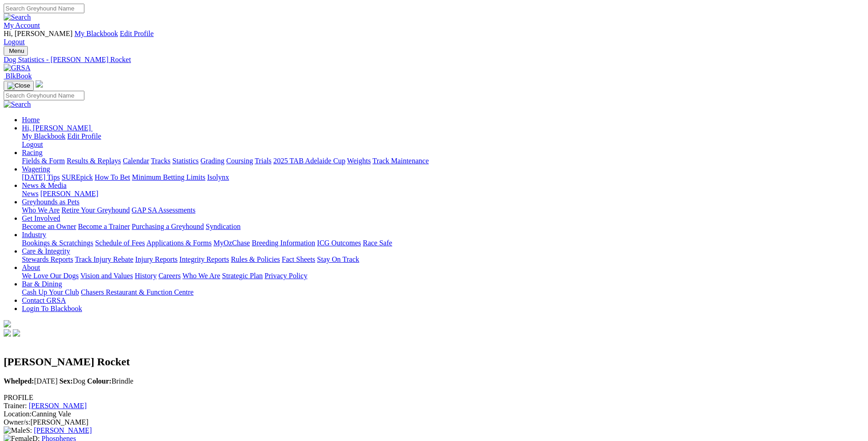  Describe the element at coordinates (17, 68) in the screenshot. I see `img: GRSA` at that location.